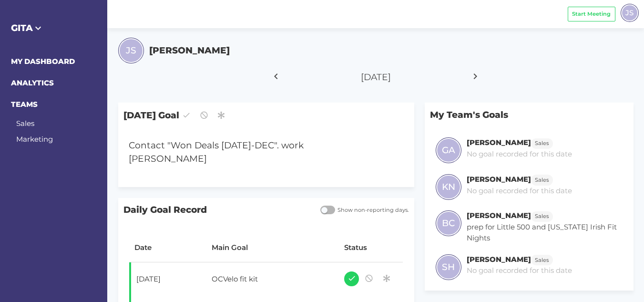 The height and width of the screenshot is (302, 644). Describe the element at coordinates (43, 61) in the screenshot. I see `a: MY DASHBOARD` at that location.